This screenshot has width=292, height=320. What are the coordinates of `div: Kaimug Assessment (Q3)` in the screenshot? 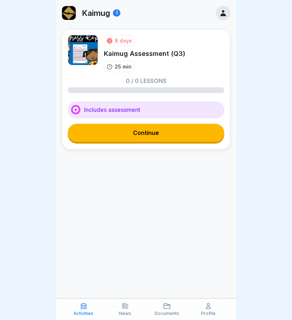 It's located at (145, 53).